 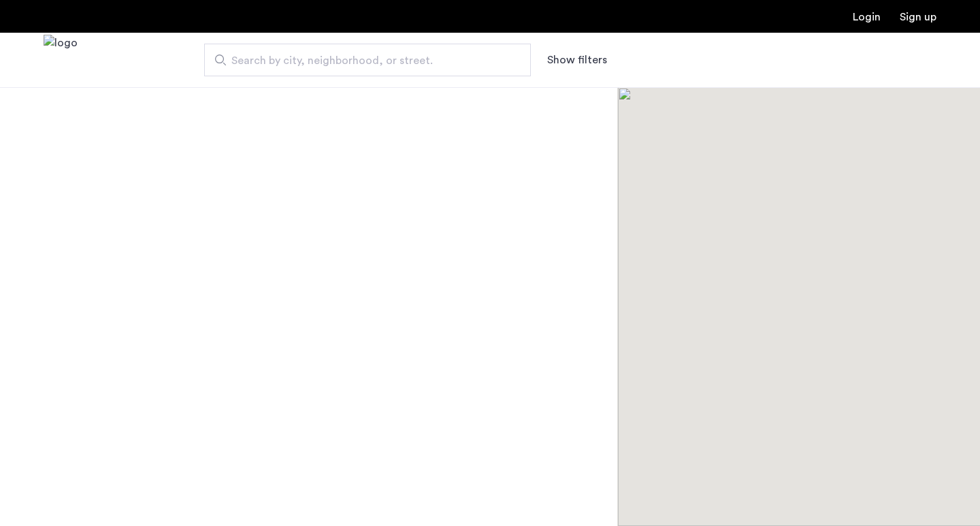 What do you see at coordinates (362, 61) in the screenshot?
I see `span: Search by city, neighborhood, or street.` at bounding box center [362, 61].